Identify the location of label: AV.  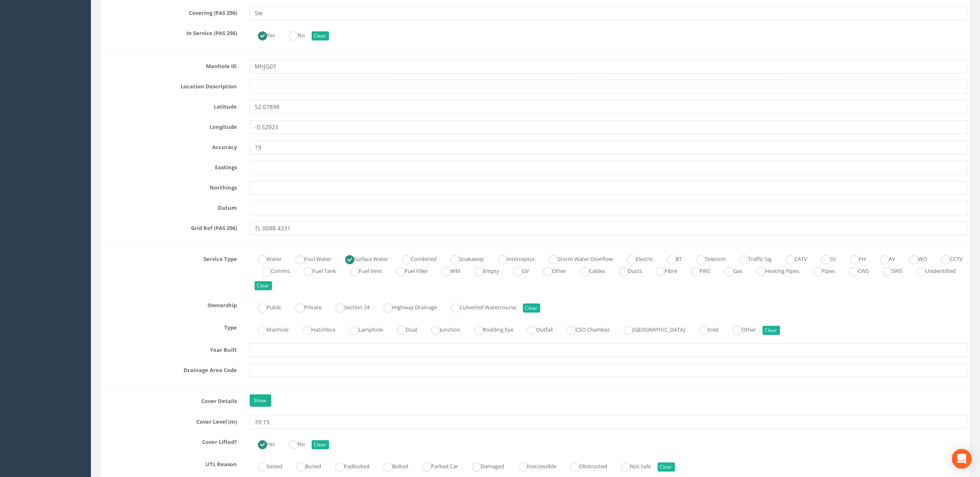
(883, 258).